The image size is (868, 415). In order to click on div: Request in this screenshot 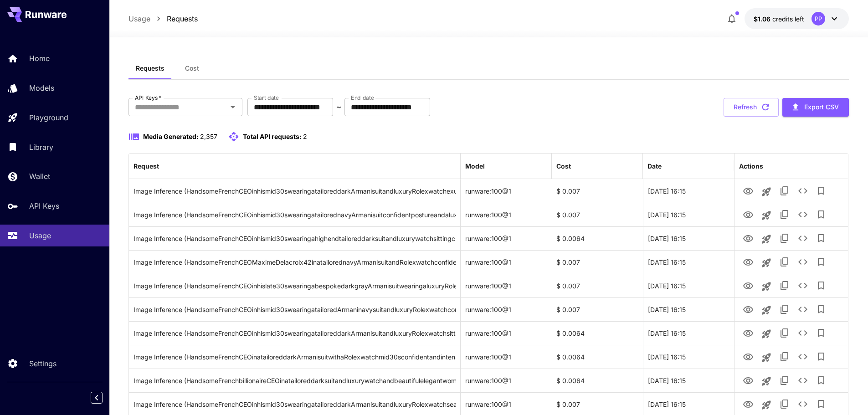, I will do `click(147, 166)`.